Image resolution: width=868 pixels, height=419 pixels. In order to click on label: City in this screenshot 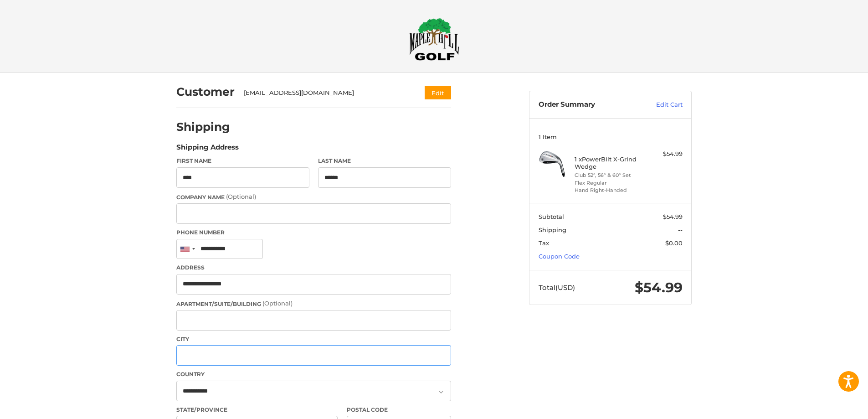, I will do `click(313, 339)`.